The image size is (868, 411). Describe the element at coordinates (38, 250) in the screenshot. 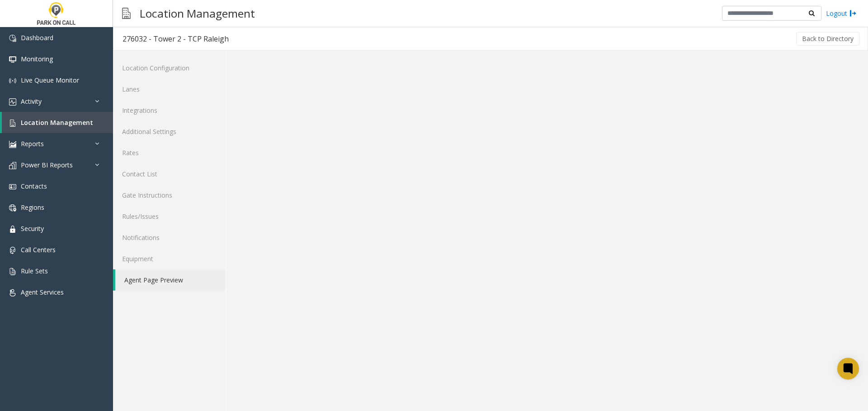

I see `span: Call Centers` at that location.